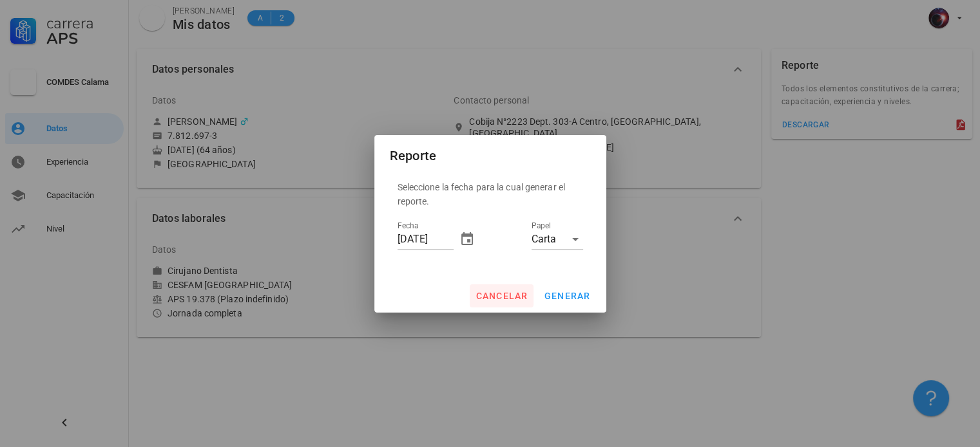 The image size is (980, 447). I want to click on div: PapelCarta, so click(557, 239).